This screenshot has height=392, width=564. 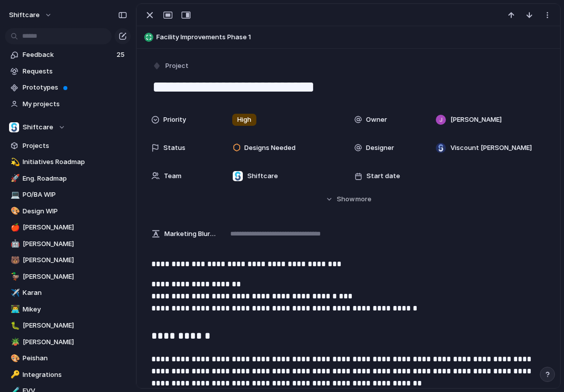 What do you see at coordinates (68, 194) in the screenshot?
I see `div: 💻PO/BA WIP` at bounding box center [68, 194].